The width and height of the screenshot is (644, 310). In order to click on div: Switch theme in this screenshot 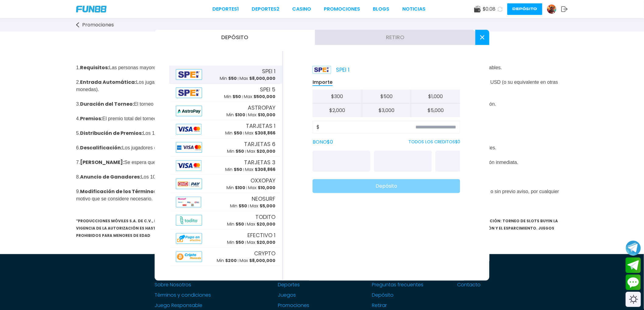, I will do `click(633, 300)`.